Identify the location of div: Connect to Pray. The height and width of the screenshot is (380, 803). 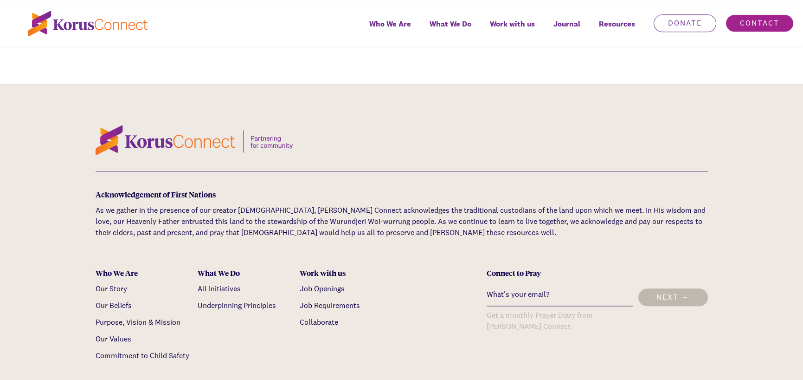
(597, 272).